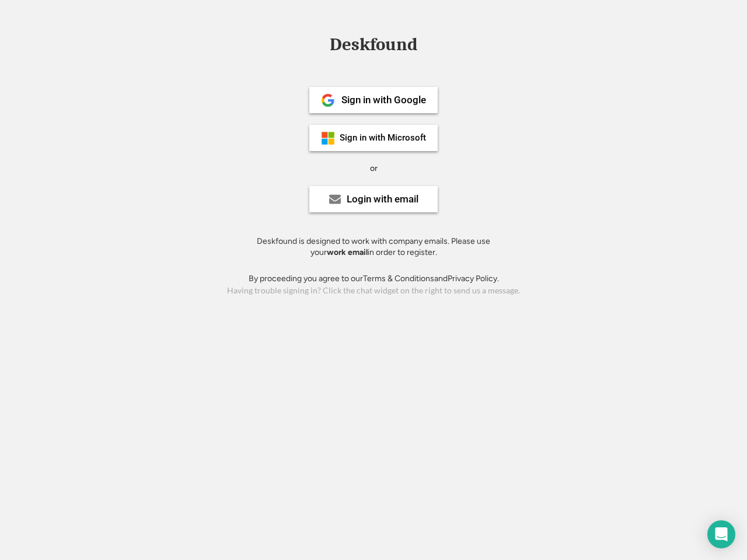 This screenshot has height=560, width=747. I want to click on div: Sign in with Google, so click(383, 100).